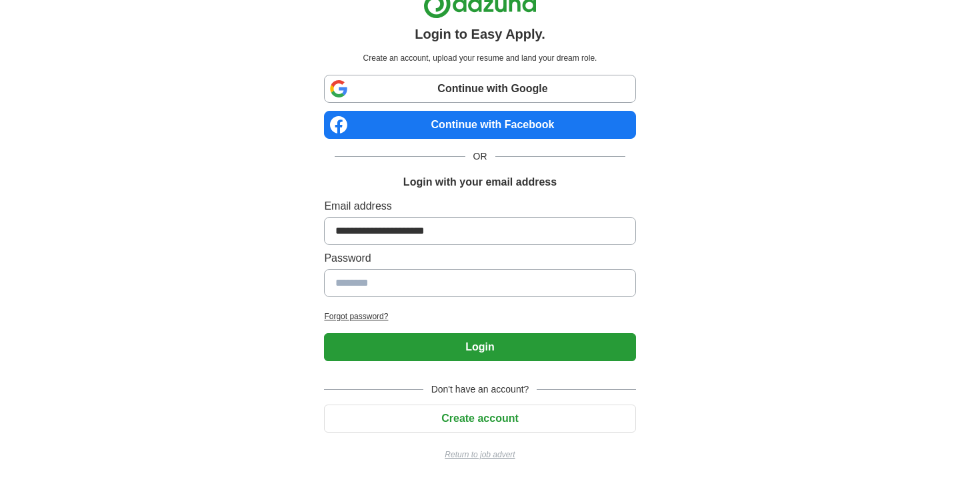  What do you see at coordinates (480, 347) in the screenshot?
I see `button: Login` at bounding box center [480, 347].